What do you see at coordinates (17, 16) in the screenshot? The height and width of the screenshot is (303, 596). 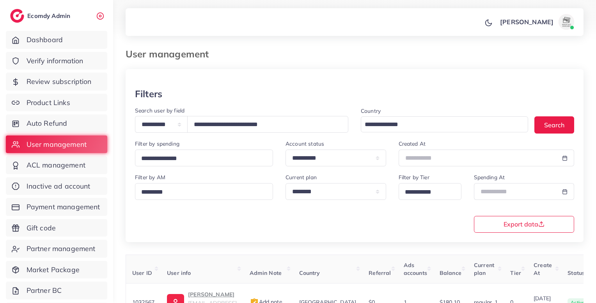 I see `img: logo` at bounding box center [17, 16].